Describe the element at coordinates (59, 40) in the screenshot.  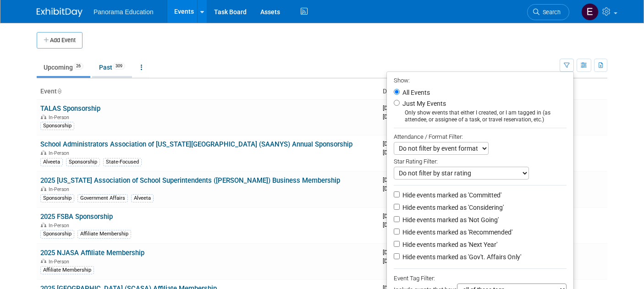
I see `button: Add Event` at that location.